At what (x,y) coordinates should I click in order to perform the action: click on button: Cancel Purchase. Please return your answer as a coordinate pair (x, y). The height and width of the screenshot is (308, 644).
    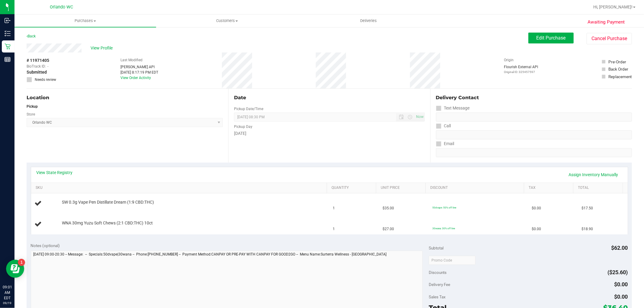
    Looking at the image, I should click on (609, 39).